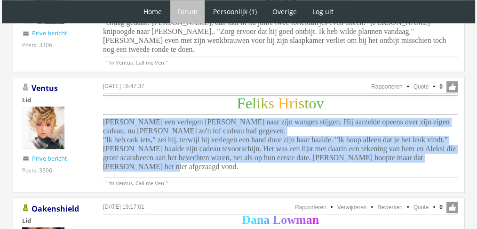  What do you see at coordinates (452, 87) in the screenshot?
I see `span: Like deze post` at bounding box center [452, 87].